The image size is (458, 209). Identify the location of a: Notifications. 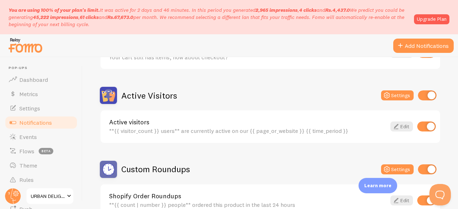
(41, 123).